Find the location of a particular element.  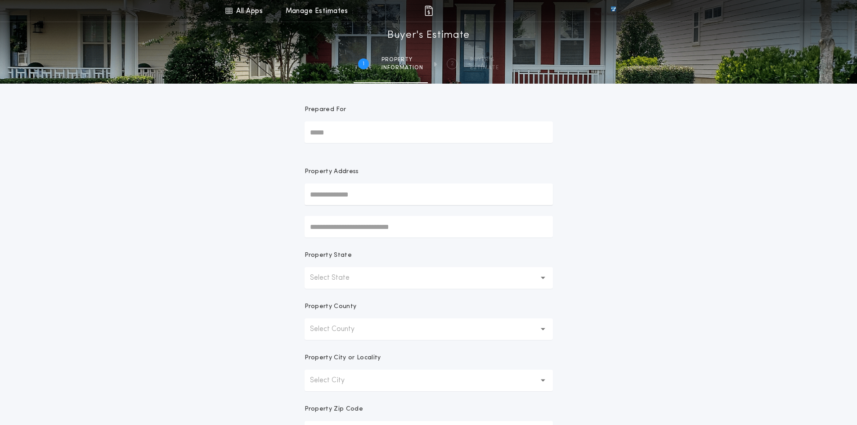

p: Property City or Locality is located at coordinates (343, 358).